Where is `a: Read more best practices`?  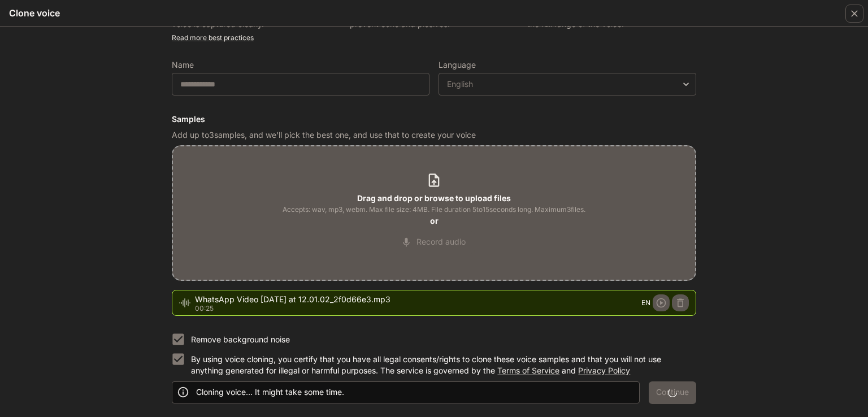
a: Read more best practices is located at coordinates (212, 37).